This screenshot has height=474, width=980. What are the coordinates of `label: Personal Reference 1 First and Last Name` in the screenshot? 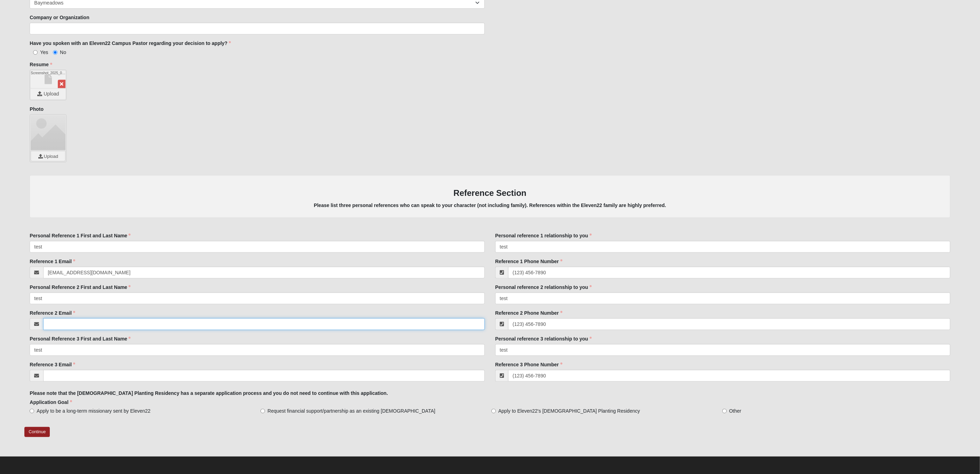 It's located at (80, 236).